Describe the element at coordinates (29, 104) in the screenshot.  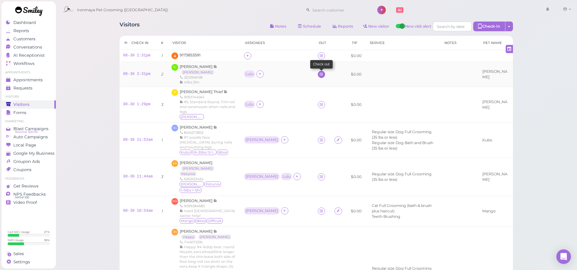
I see `a: Visitors` at that location.